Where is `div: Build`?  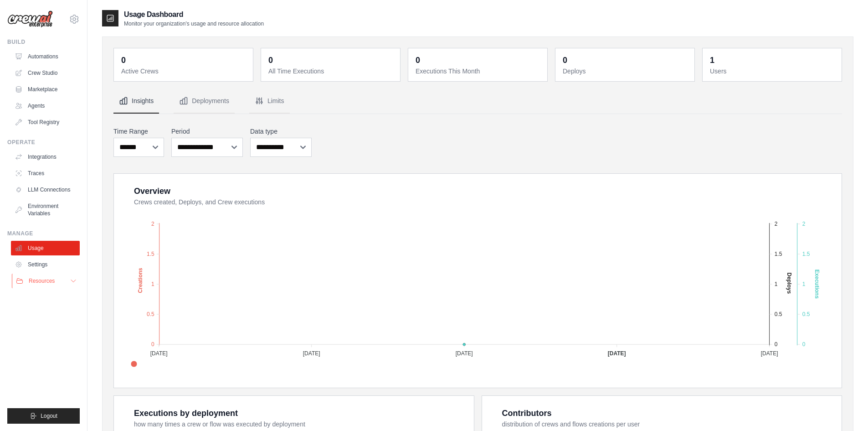
div: Build is located at coordinates (43, 42).